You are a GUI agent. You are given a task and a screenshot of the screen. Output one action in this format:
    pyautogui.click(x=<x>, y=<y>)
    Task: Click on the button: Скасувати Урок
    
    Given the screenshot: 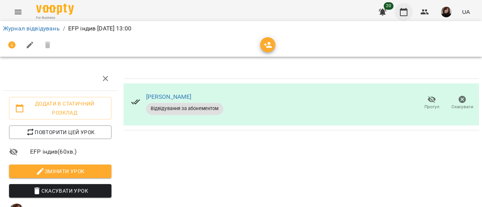 What is the action you would take?
    pyautogui.click(x=60, y=191)
    